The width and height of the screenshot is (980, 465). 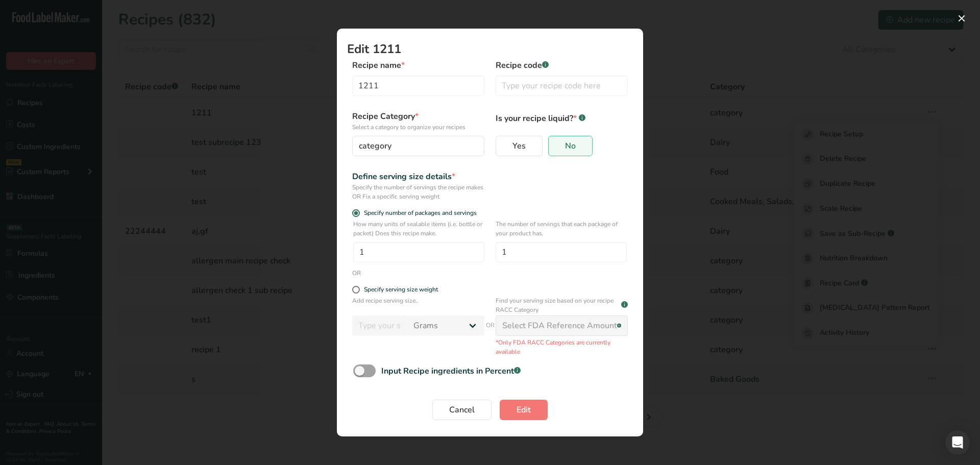 I want to click on p: The number of servings that each package of your product has., so click(x=562, y=228).